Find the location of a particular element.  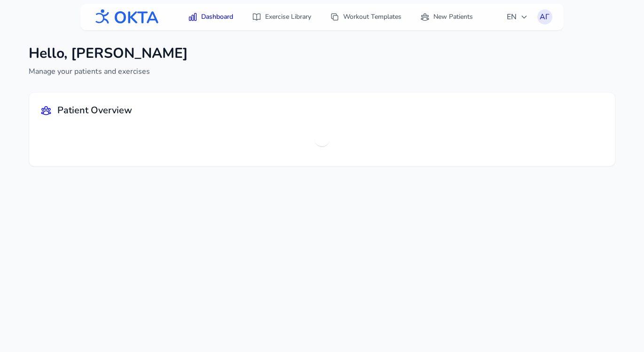

a: New Patients is located at coordinates (446, 17).